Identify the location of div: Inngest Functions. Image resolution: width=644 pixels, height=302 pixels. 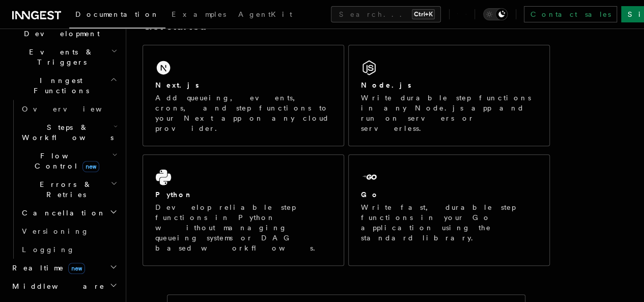
(64, 179).